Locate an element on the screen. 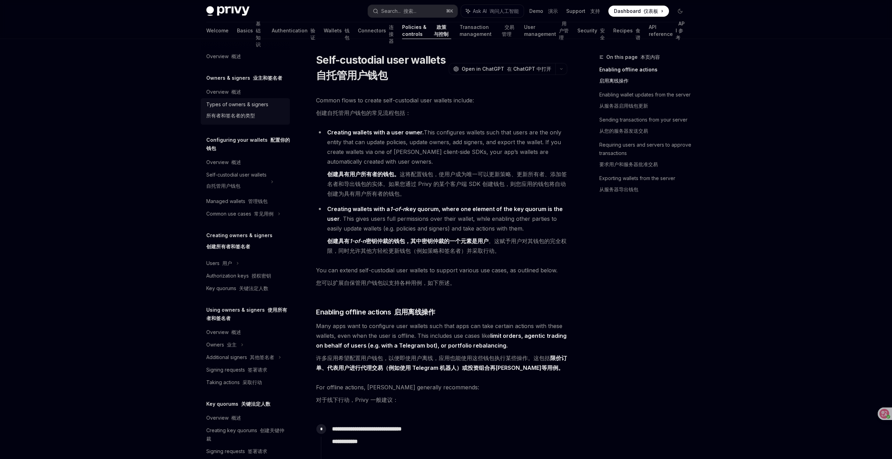  a: API reference API 参考 is located at coordinates (667, 31).